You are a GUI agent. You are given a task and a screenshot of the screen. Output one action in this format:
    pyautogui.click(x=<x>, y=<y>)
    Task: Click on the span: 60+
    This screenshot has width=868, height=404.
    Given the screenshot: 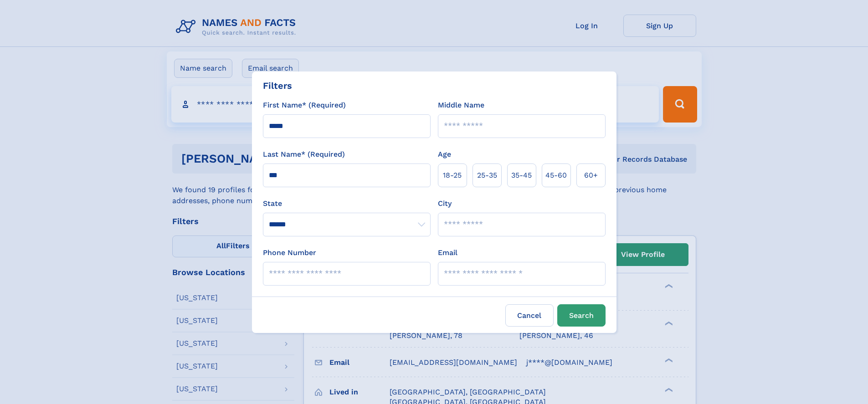 What is the action you would take?
    pyautogui.click(x=591, y=175)
    